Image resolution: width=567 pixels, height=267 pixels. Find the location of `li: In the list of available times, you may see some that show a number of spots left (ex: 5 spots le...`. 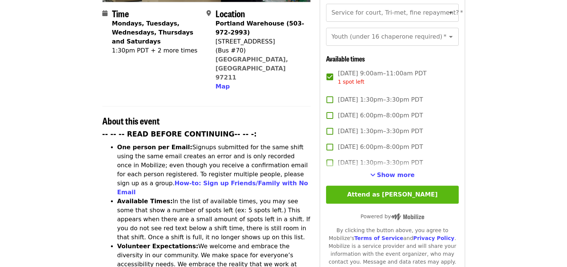

li: In the list of available times, you may see some that show a number of spots left (ex: 5 spots le... is located at coordinates (214, 219).